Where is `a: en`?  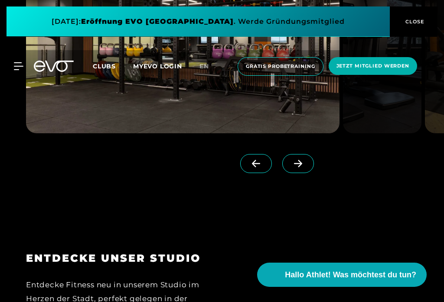
a: en is located at coordinates (209, 66).